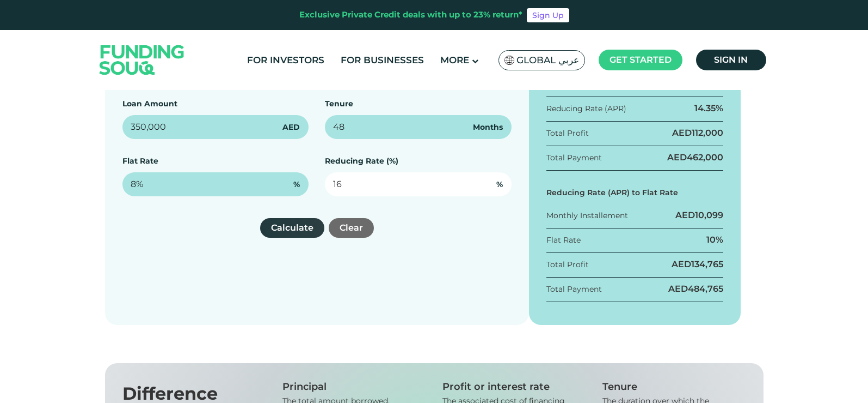 The image size is (868, 403). What do you see at coordinates (635, 192) in the screenshot?
I see `div: Reducing Rate (APR) to Flat Rate` at bounding box center [635, 192].